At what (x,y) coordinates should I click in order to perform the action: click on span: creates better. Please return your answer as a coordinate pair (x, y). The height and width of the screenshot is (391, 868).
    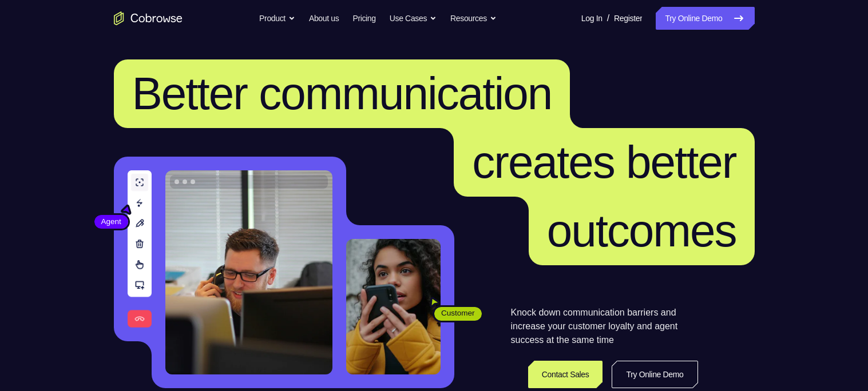
    Looking at the image, I should click on (604, 162).